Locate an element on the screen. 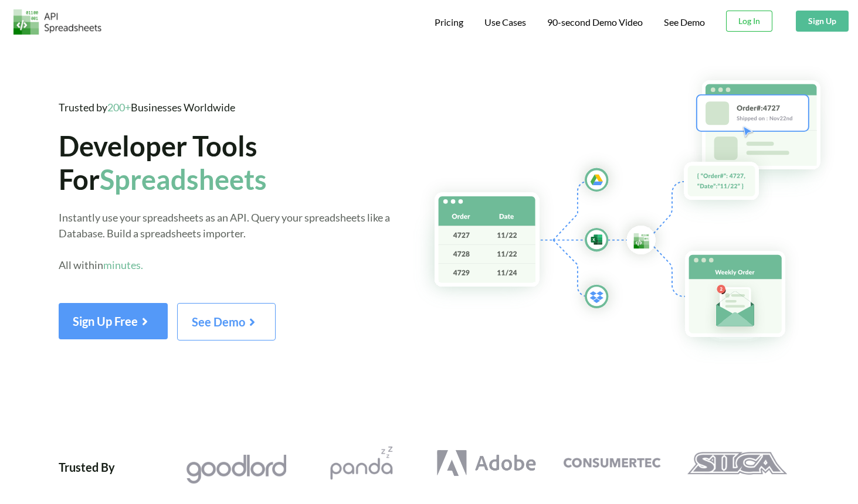 The width and height of the screenshot is (858, 504). div: Trusted By is located at coordinates (86, 466).